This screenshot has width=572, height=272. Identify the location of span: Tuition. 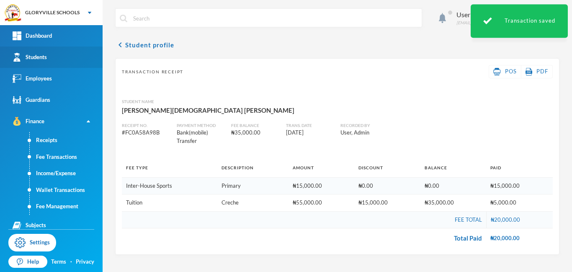
(134, 202).